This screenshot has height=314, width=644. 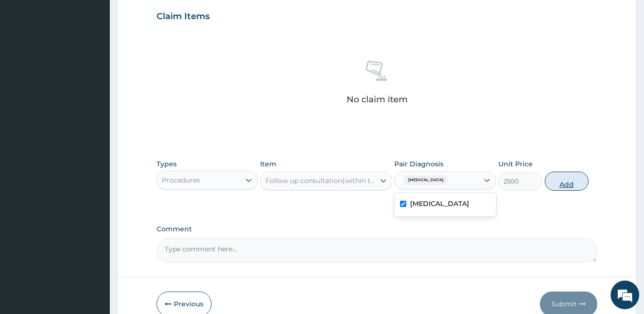 I want to click on button: Add, so click(x=567, y=181).